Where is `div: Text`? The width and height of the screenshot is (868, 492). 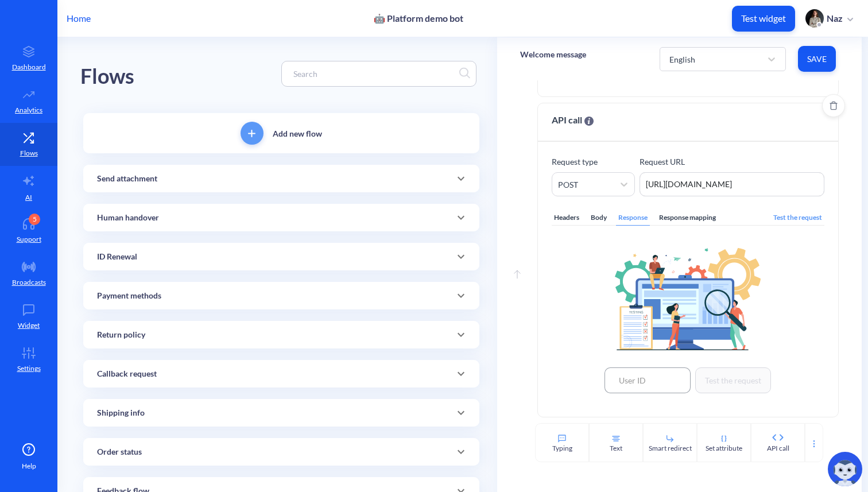 div: Text is located at coordinates (616, 448).